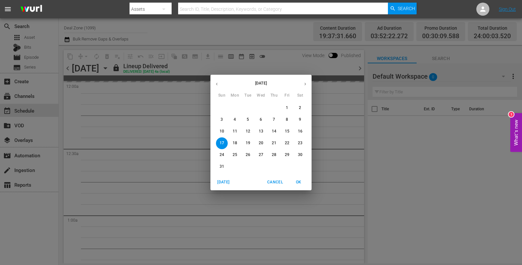 The image size is (522, 265). I want to click on button: Cancel, so click(275, 182).